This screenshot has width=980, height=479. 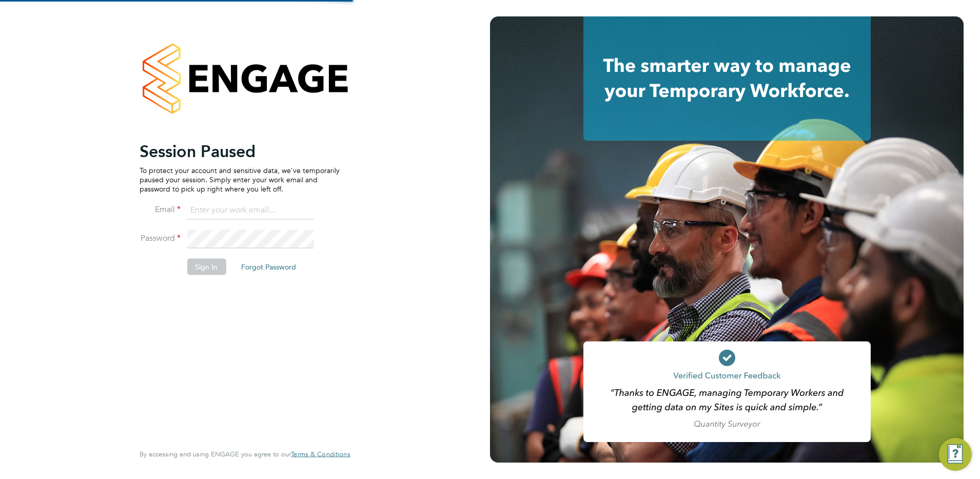 What do you see at coordinates (956, 455) in the screenshot?
I see `button: Engage Resource Center` at bounding box center [956, 455].